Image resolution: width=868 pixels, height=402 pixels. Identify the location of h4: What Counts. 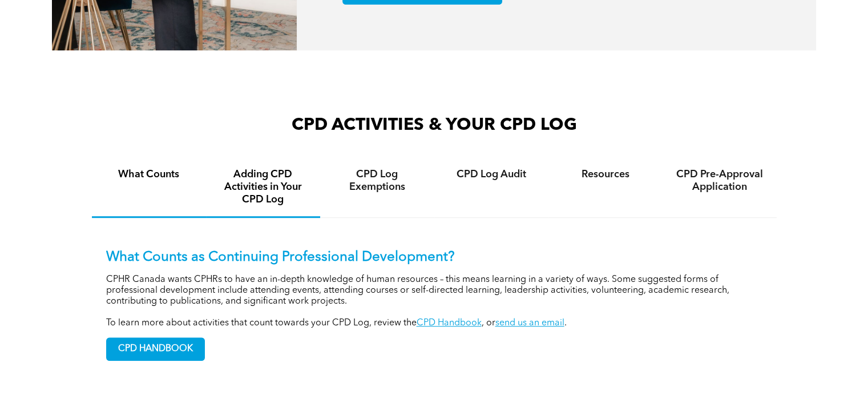
(149, 174).